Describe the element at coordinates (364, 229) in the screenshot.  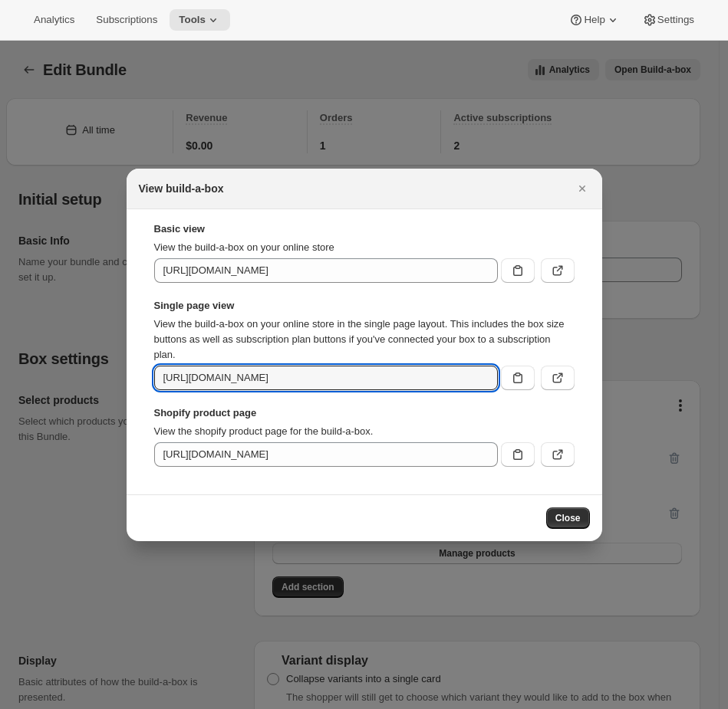
I see `strong: Basic view` at that location.